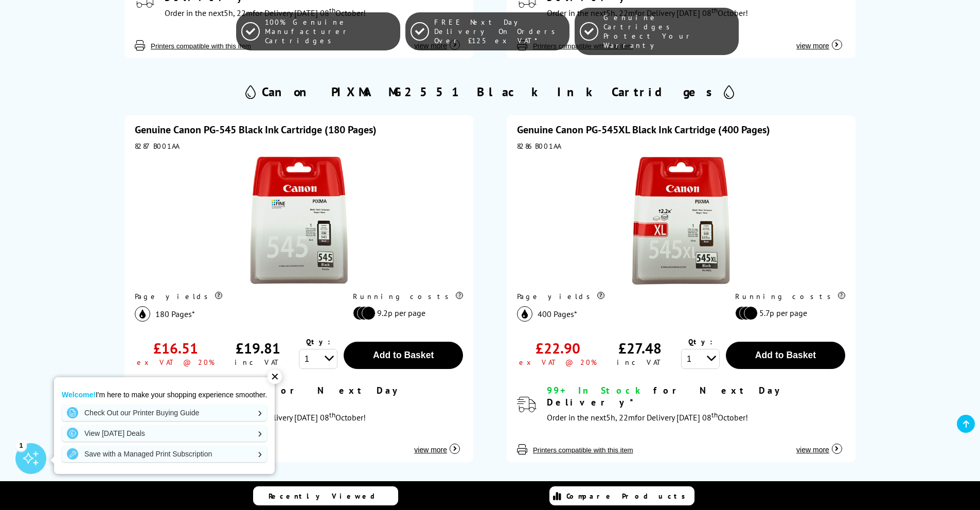  What do you see at coordinates (596, 390) in the screenshot?
I see `span: 99+ In Stock` at bounding box center [596, 390].